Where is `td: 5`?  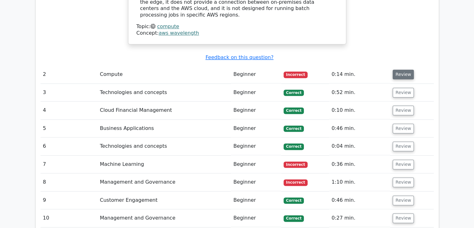
td: 5 is located at coordinates (69, 128).